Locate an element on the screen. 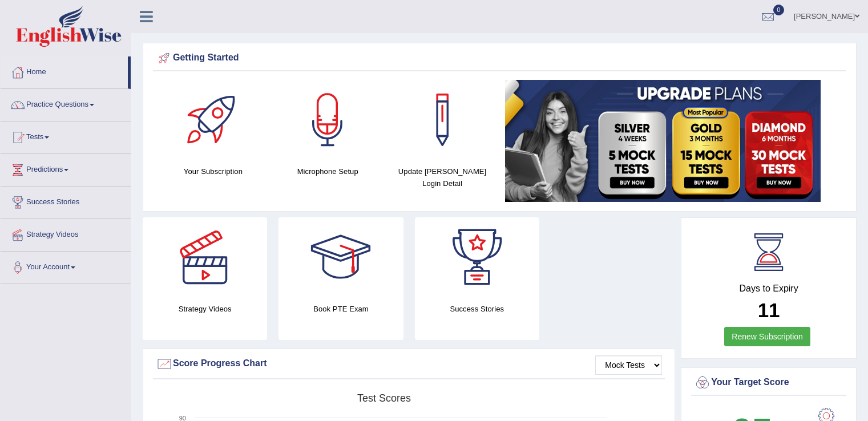 Image resolution: width=868 pixels, height=421 pixels. a: Tests is located at coordinates (66, 136).